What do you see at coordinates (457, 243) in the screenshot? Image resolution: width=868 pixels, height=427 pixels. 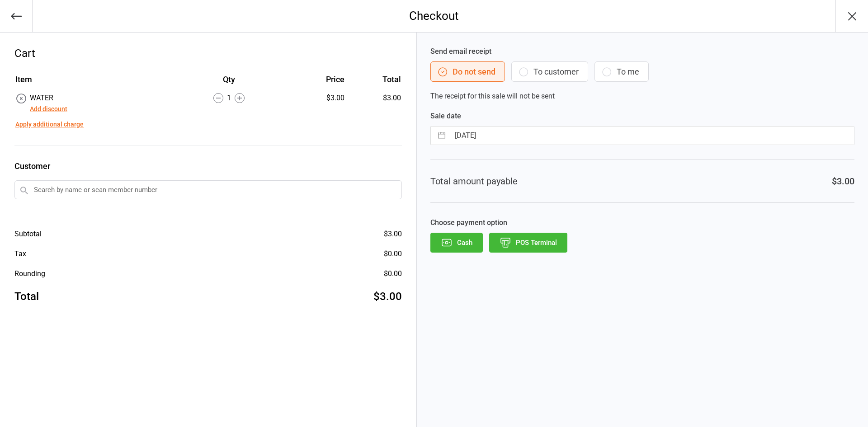 I see `button: Cash` at bounding box center [457, 243].